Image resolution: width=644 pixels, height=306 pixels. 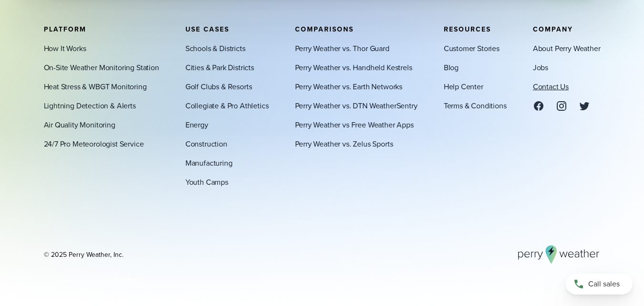 I want to click on a: Perry Weather vs. Thor Guard, so click(x=342, y=48).